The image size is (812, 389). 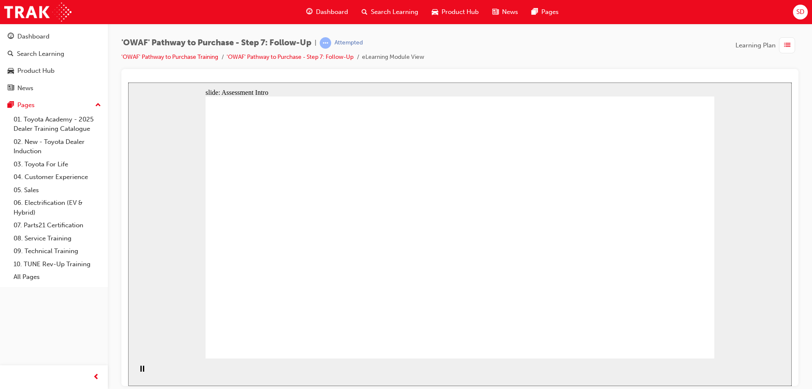 I want to click on a: Product Hub, so click(x=54, y=71).